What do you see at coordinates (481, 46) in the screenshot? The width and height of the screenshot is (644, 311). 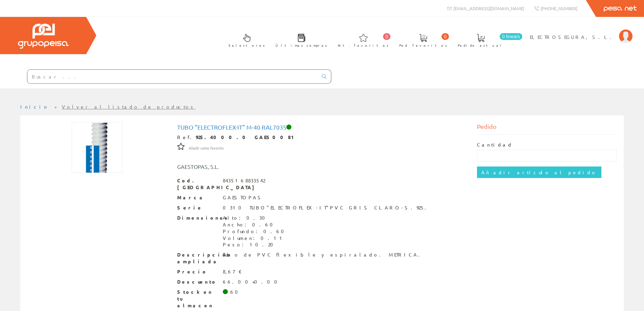 I see `span: Pedido actual` at bounding box center [481, 46].